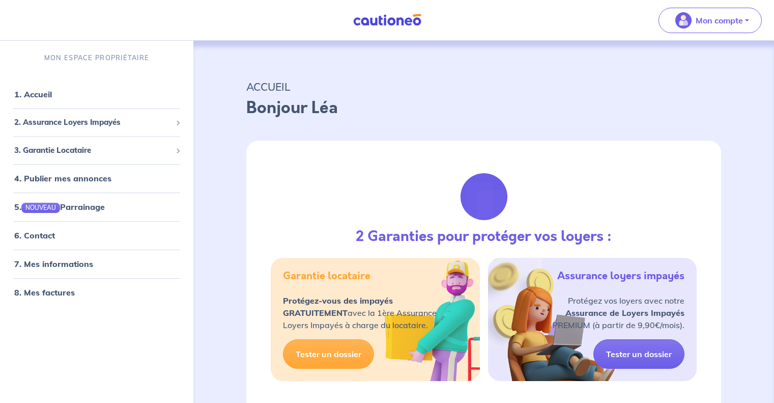 This screenshot has width=774, height=403. I want to click on p: Protégez vos loyers avec notre PREMIUM (à partir de 9,90€/mois)., so click(618, 312).